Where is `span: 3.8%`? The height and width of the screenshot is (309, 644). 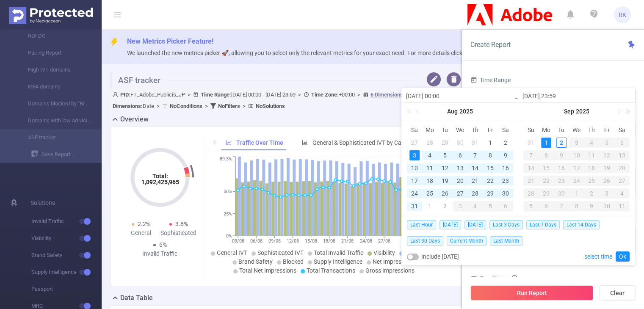 span: 3.8% is located at coordinates (182, 224).